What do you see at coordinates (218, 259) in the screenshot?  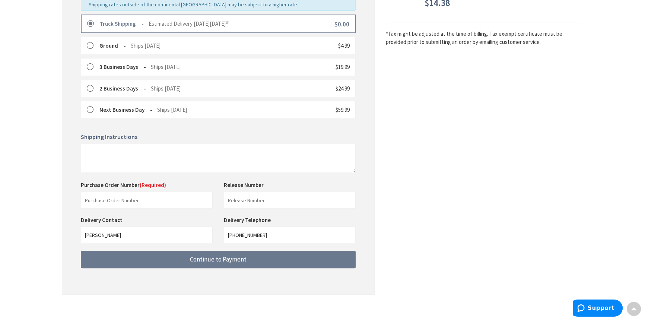 I see `button: Continue to Payment` at bounding box center [218, 259].